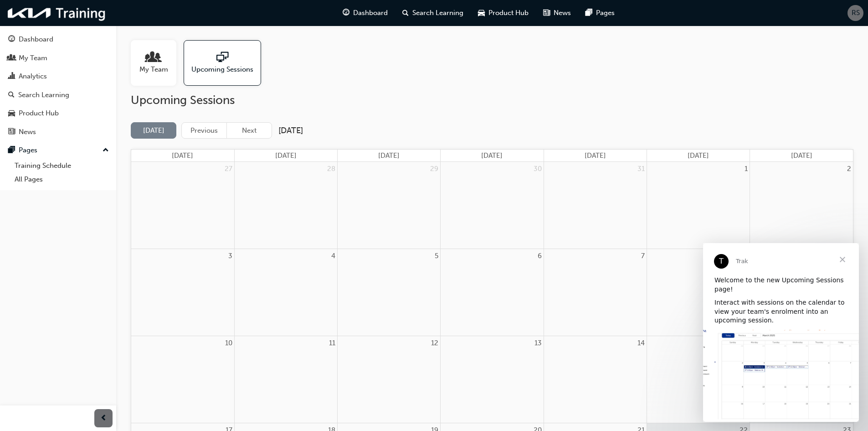 The image size is (868, 431). I want to click on td: August 8, 2025, so click(698, 292).